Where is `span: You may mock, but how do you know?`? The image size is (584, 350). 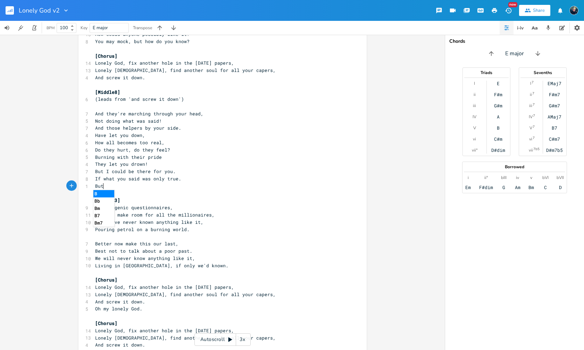 span: You may mock, but how do you know? is located at coordinates (142, 41).